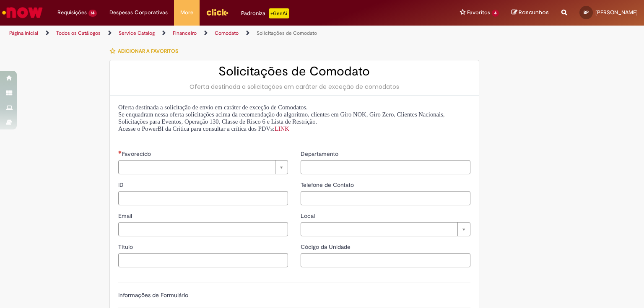 The height and width of the screenshot is (308, 644). I want to click on span: Telefone de Contato, so click(328, 184).